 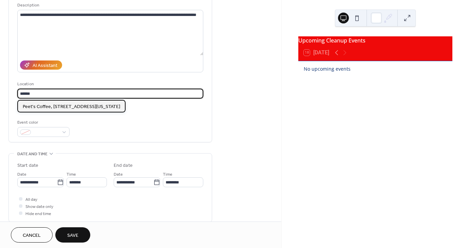 What do you see at coordinates (41, 65) in the screenshot?
I see `button: AI Assistant` at bounding box center [41, 65].